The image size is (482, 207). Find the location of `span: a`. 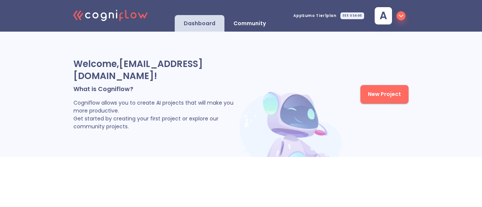

span: a is located at coordinates (384, 16).